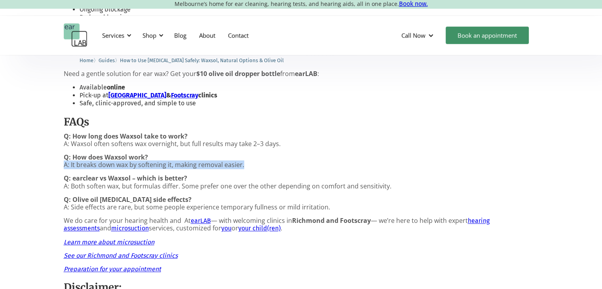 This screenshot has width=602, height=289. Describe the element at coordinates (306, 74) in the screenshot. I see `strong: earLAB` at that location.